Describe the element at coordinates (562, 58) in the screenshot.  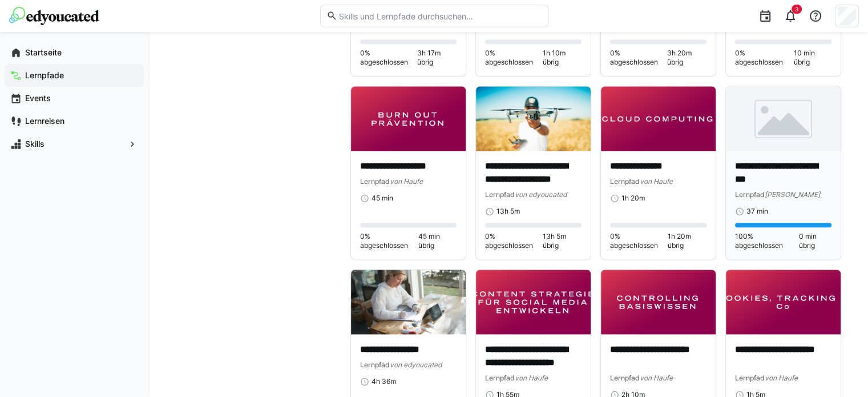
I see `span: 1h 10m übrig` at that location.